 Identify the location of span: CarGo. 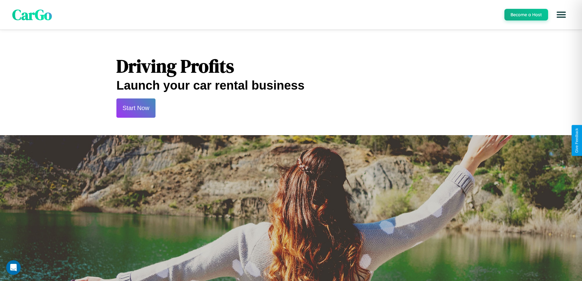
(32, 15).